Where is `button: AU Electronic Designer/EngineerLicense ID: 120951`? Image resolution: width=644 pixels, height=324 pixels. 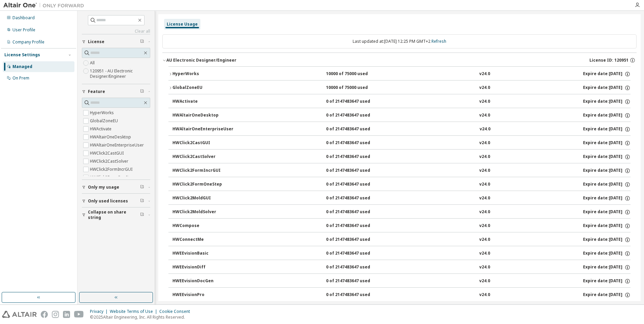 button: AU Electronic Designer/EngineerLicense ID: 120951 is located at coordinates (400, 60).